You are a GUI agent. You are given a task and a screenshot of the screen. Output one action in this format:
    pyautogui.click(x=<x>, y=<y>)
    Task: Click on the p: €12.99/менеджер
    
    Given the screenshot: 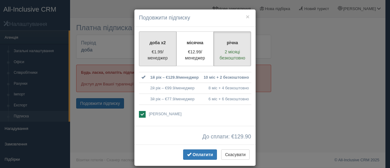 What is the action you would take?
    pyautogui.click(x=195, y=55)
    